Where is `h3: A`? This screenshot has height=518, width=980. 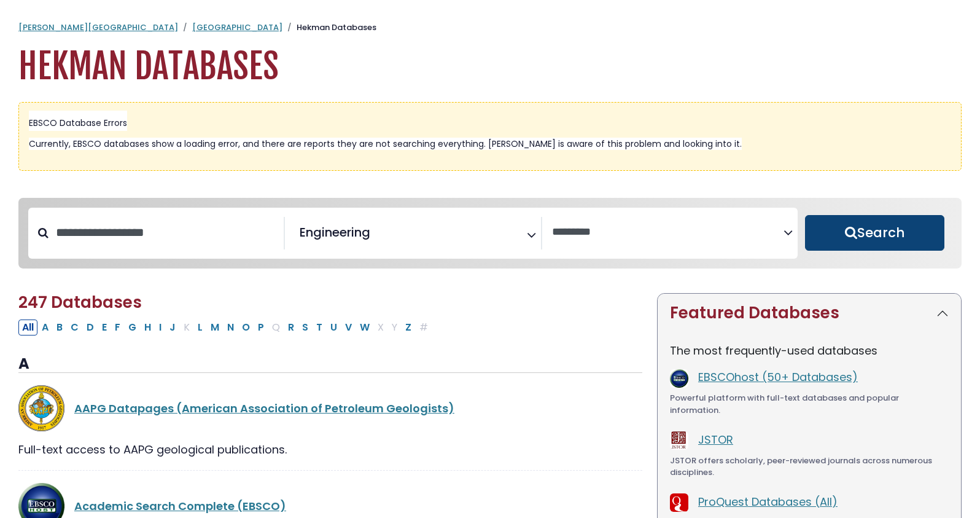
h3: A is located at coordinates (331, 364).